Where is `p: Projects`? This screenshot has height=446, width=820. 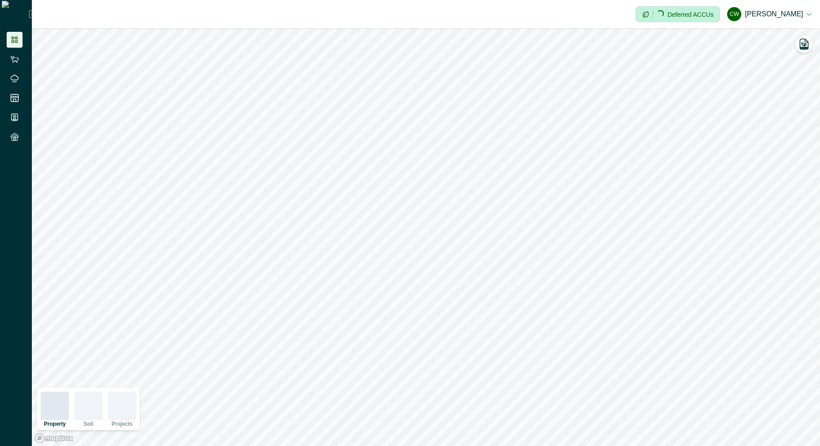
p: Projects is located at coordinates (122, 424).